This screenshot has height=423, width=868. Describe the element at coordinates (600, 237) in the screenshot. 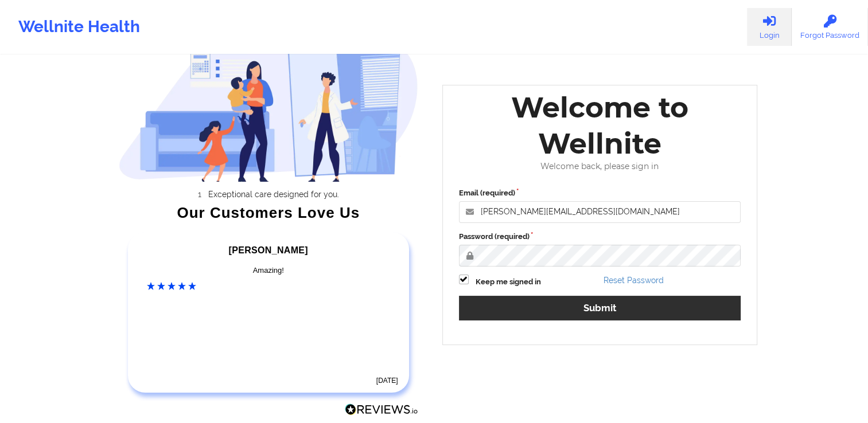

I see `label: Password (required)` at that location.